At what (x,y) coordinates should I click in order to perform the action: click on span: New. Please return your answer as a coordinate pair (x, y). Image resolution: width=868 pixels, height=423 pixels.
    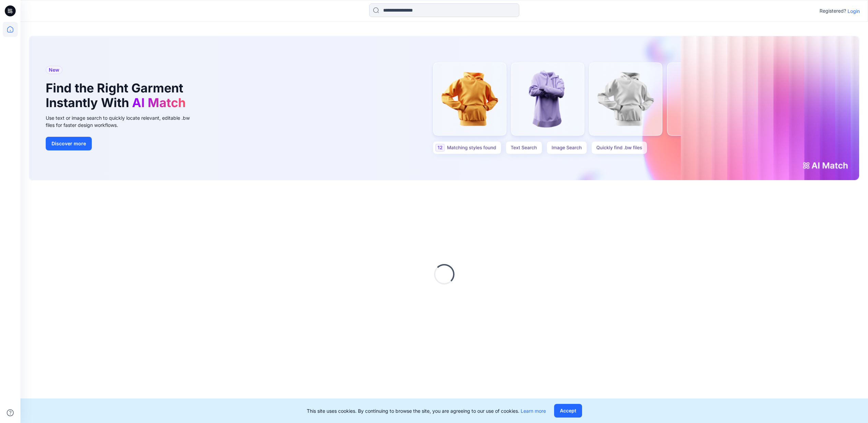
    Looking at the image, I should click on (54, 70).